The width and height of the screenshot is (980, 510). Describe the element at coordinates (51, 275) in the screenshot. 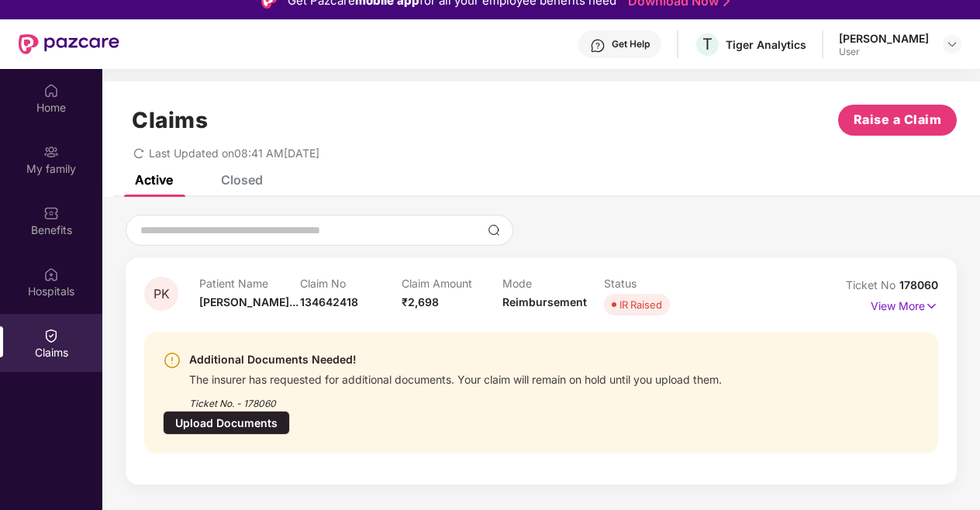

I see `img: svg+xml;base64,PHN2ZyBpZD0iSG9zcGl0YWxzIiB4bWxucz0iaHR0cDovL3d3dy53My5vcmcvMjAwMC9zdmciIHdpZHRoPS...` at that location.